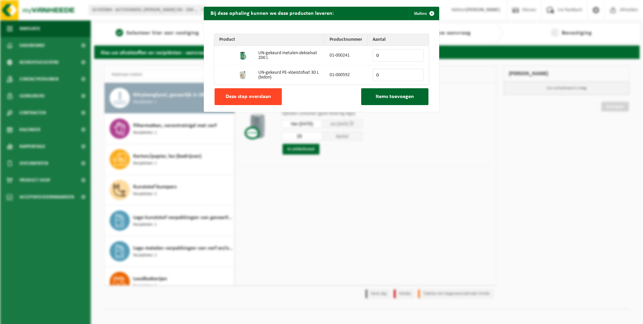 The height and width of the screenshot is (324, 643). What do you see at coordinates (248, 97) in the screenshot?
I see `button: Deze stap overslaan` at bounding box center [248, 97].